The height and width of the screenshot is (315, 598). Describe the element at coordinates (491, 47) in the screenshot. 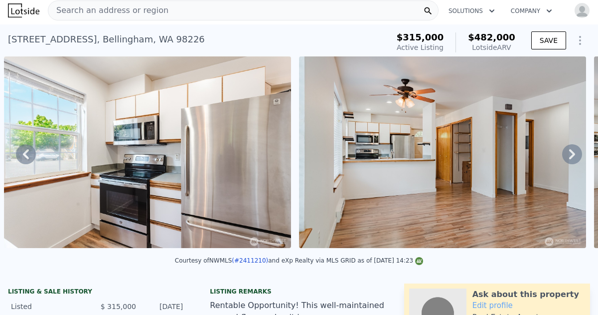

I see `div: Lotside ARV` at that location.